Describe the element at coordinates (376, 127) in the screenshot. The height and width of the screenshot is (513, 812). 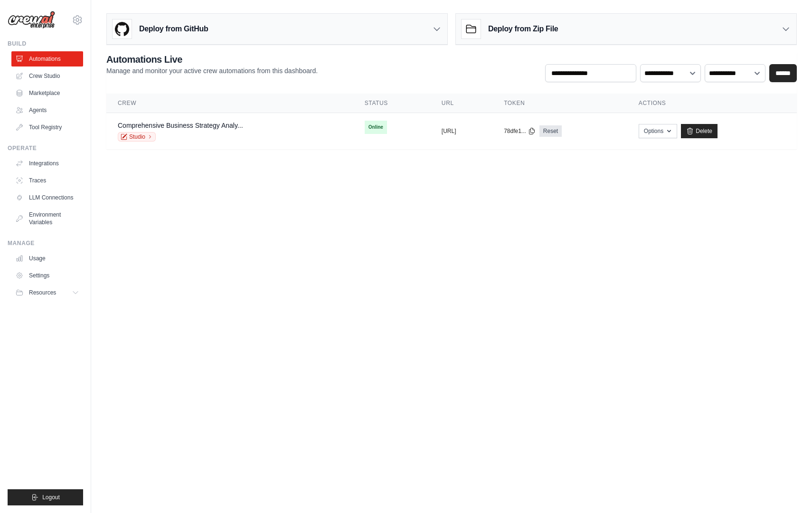
I see `span: Online` at that location.